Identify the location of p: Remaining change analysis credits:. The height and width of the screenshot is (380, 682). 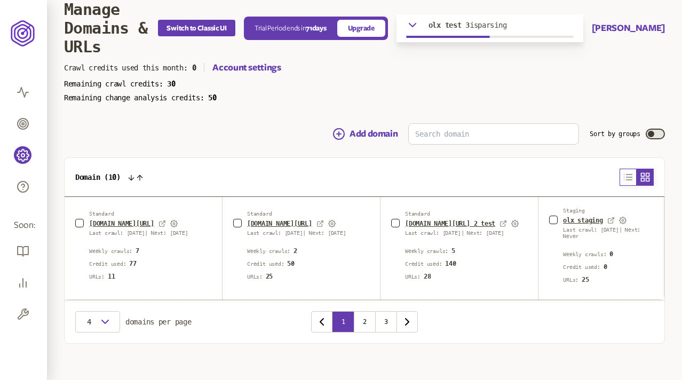
(365, 98).